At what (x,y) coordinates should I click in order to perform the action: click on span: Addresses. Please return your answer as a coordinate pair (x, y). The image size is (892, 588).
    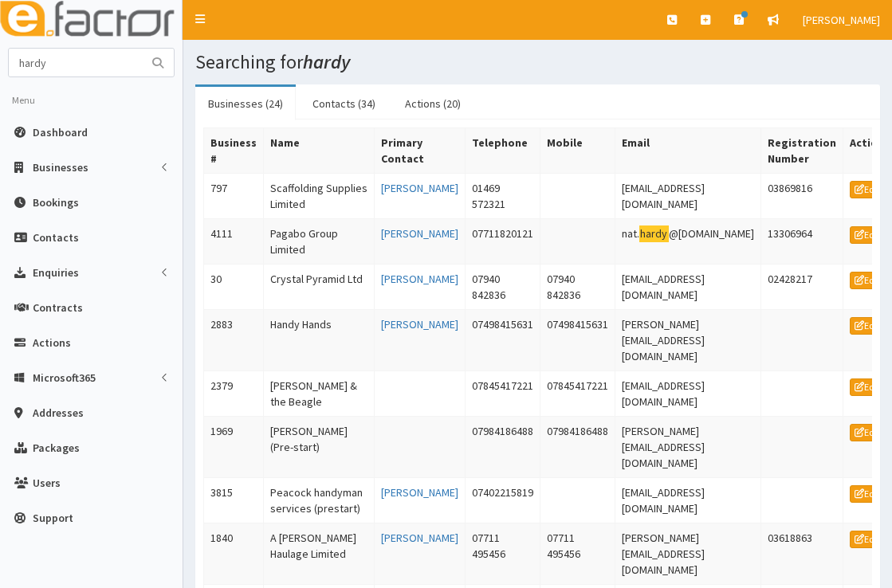
    Looking at the image, I should click on (58, 413).